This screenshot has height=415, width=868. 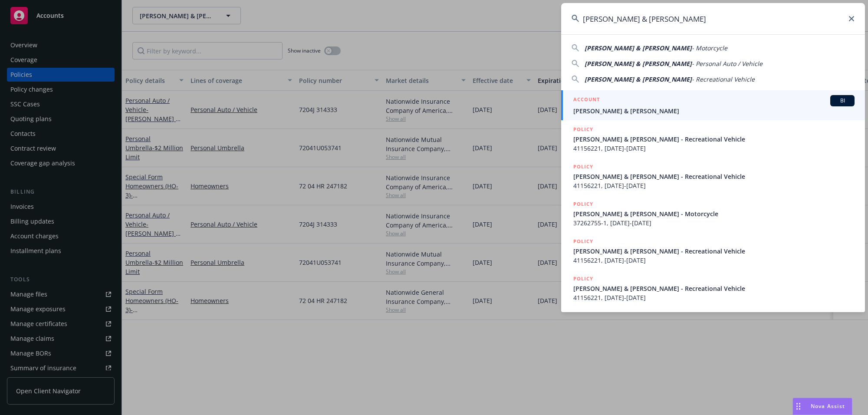 I want to click on span: Nova Assist, so click(x=827, y=406).